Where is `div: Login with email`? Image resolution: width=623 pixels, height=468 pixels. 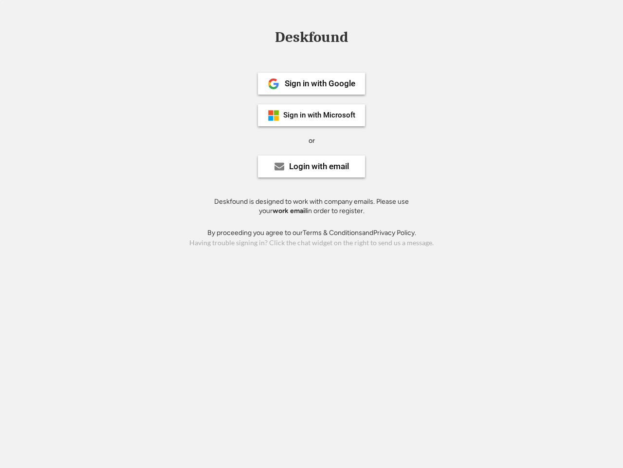
div: Login with email is located at coordinates (319, 166).